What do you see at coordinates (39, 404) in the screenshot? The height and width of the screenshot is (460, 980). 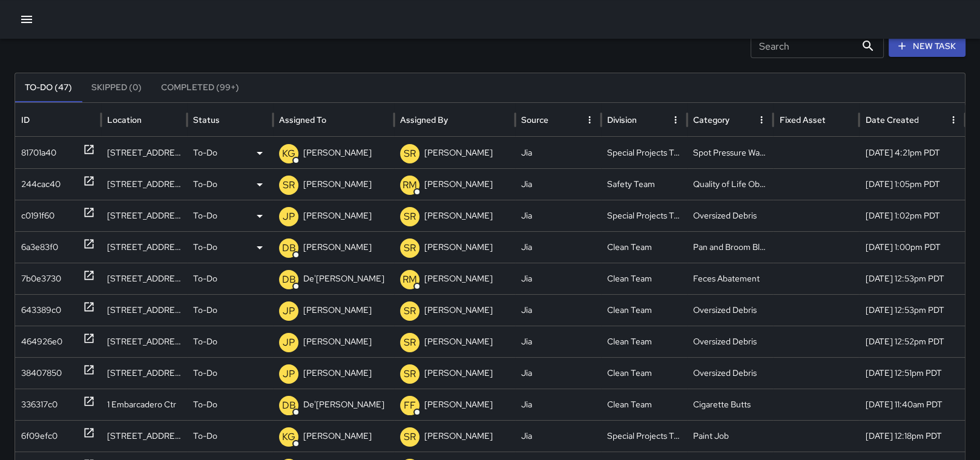 I see `div: 336317c0` at bounding box center [39, 404].